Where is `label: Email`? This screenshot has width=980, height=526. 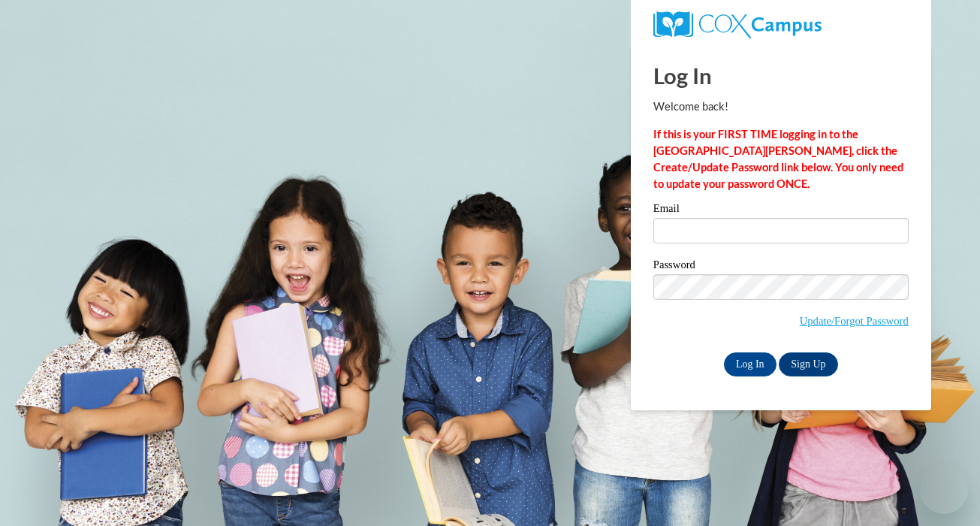
label: Email is located at coordinates (781, 211).